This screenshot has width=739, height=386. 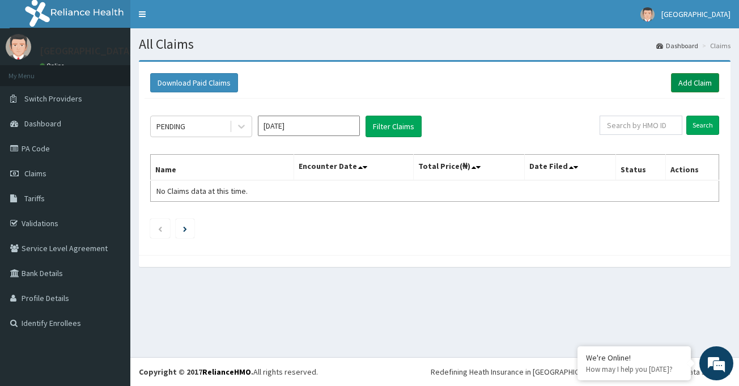 I want to click on li: Claims, so click(x=715, y=45).